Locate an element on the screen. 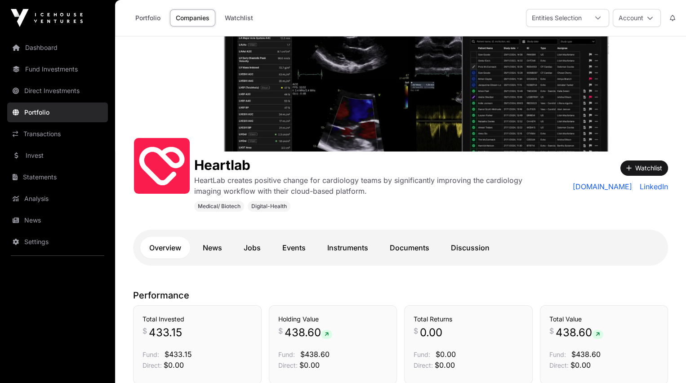 The image size is (686, 383). a: LinkedIn is located at coordinates (652, 187).